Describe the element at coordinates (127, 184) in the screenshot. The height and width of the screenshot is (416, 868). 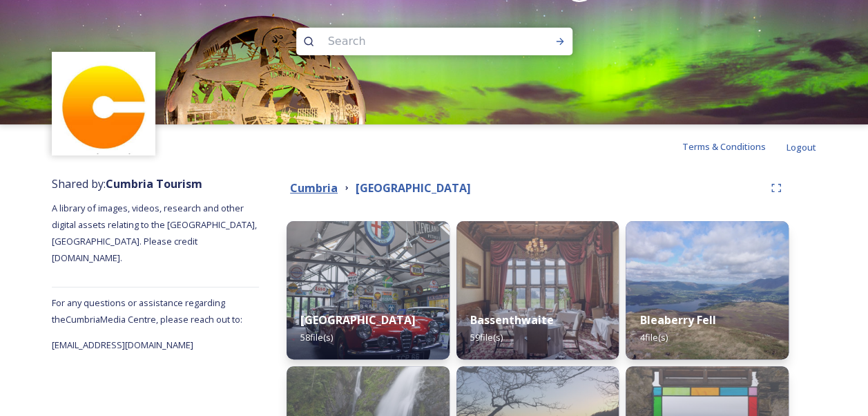
I see `span: Shared by:` at that location.